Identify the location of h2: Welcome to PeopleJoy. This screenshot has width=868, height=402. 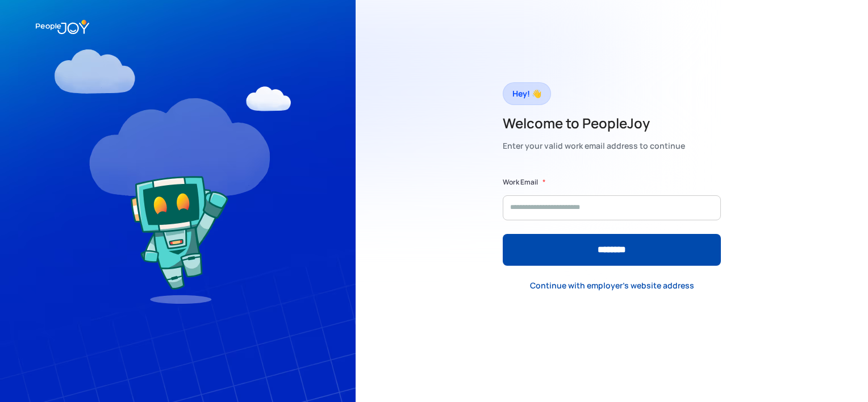
(593, 123).